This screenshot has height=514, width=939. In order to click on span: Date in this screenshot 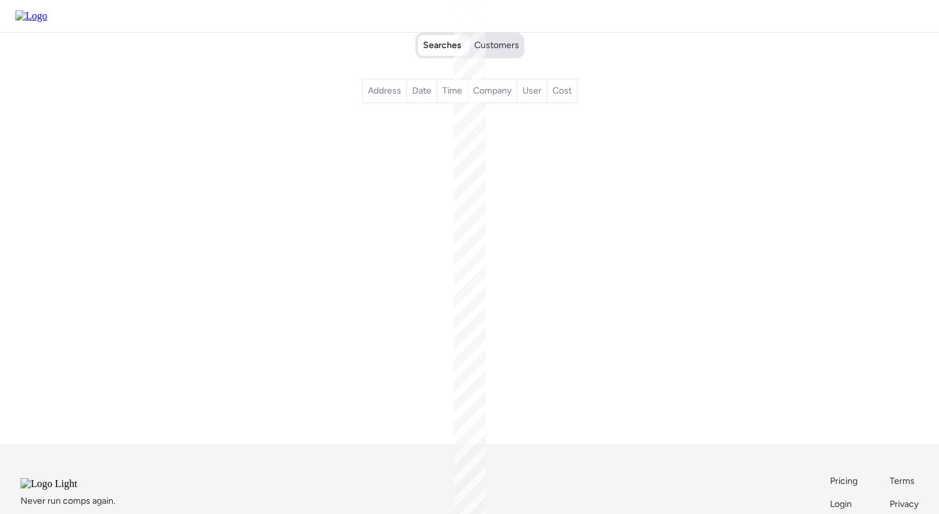, I will do `click(422, 90)`.